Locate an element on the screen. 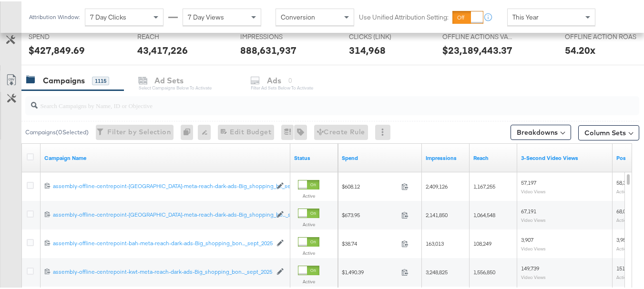  span: 3,956 is located at coordinates (622, 238).